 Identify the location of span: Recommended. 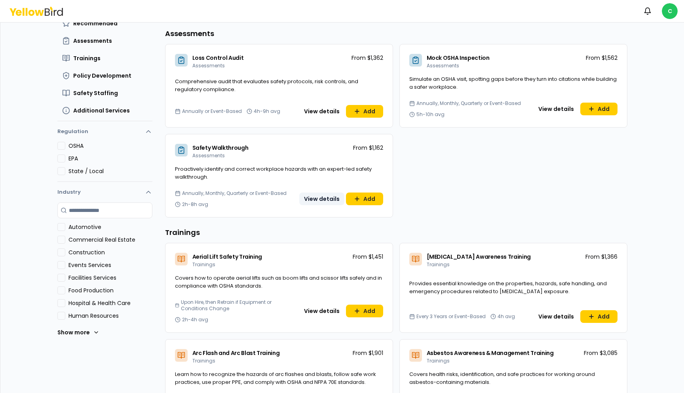
(95, 23).